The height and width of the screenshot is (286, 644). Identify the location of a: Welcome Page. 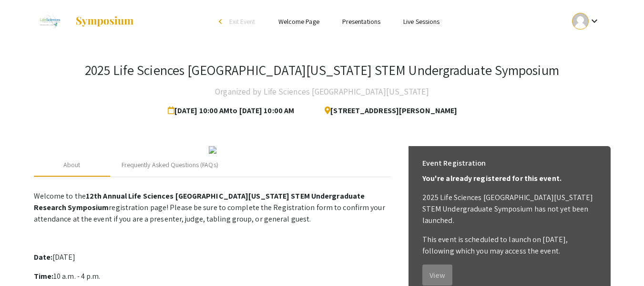
(299, 22).